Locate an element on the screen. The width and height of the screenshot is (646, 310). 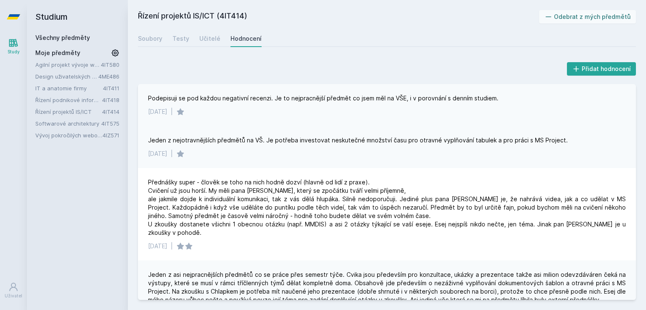
button: Odebrat z mých předmětů is located at coordinates (587, 17).